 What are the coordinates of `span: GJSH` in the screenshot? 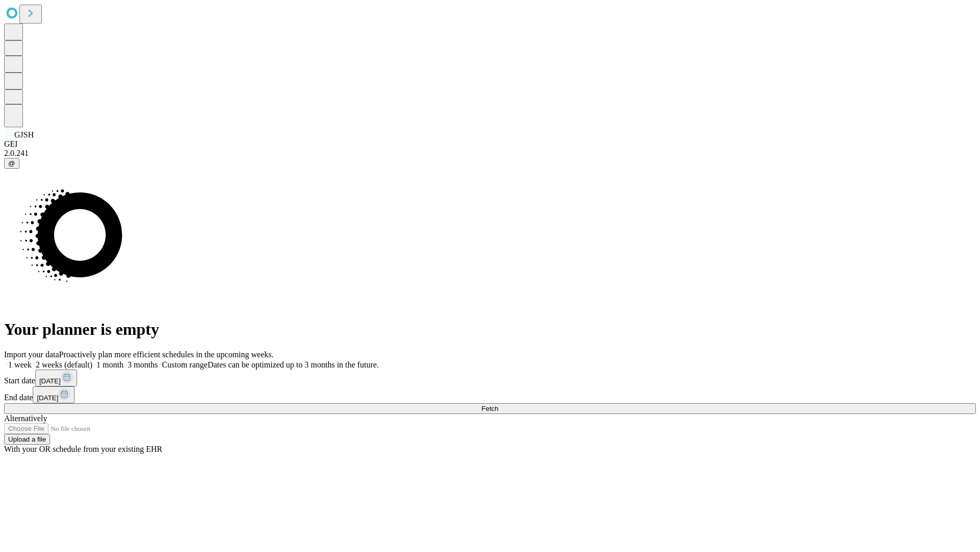 It's located at (24, 134).